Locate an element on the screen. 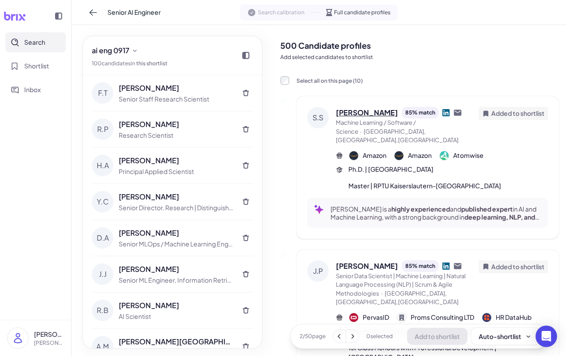 The image size is (566, 356). span: Atomwise is located at coordinates (468, 155).